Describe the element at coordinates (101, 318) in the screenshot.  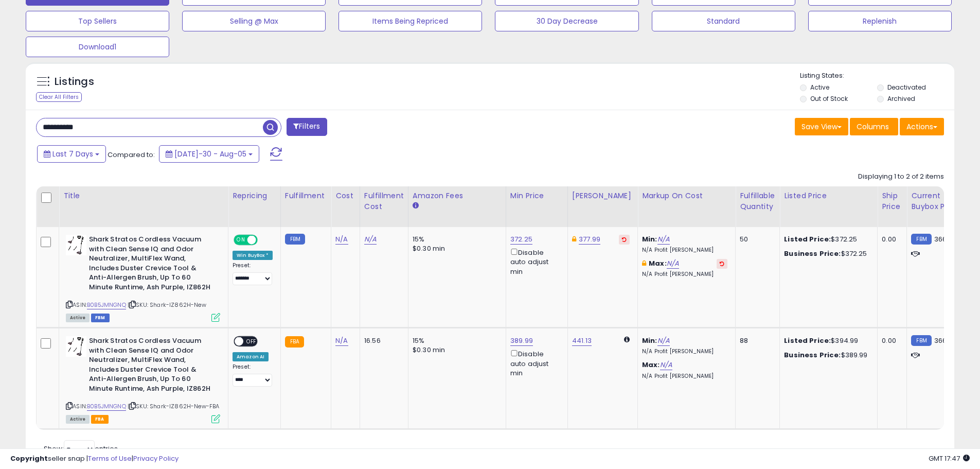
I see `span: FBM` at that location.